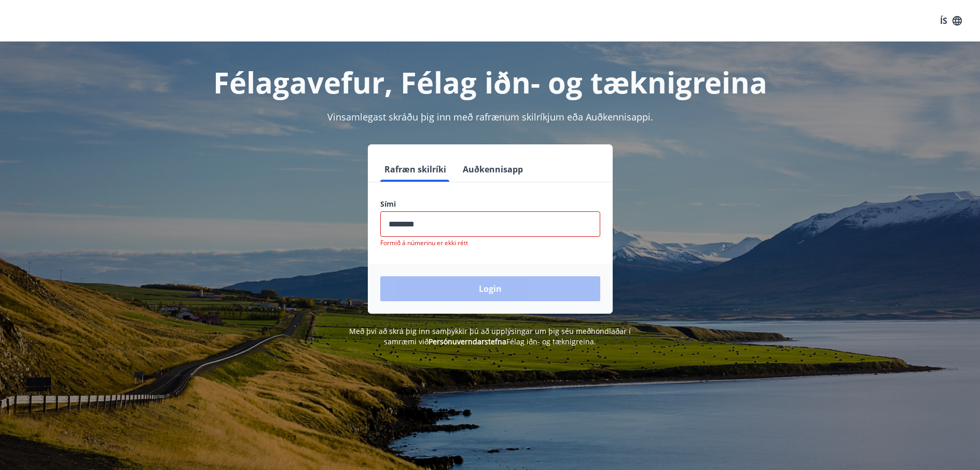 Image resolution: width=980 pixels, height=470 pixels. What do you see at coordinates (490, 336) in the screenshot?
I see `span: Með því að skrá þig inn samþykkir þú að upplýsingar um þig séu meðhöndlaðar í samræmi við Félag i...` at bounding box center [490, 336].